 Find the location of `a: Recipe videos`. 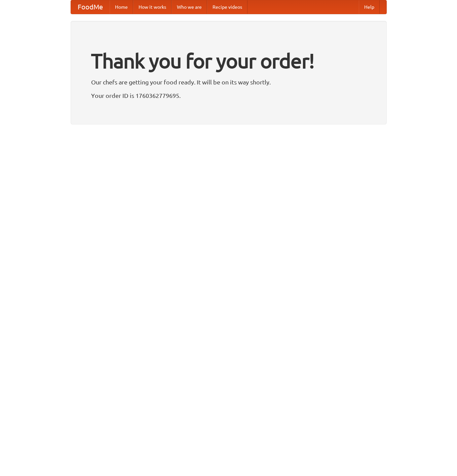

a: Recipe videos is located at coordinates (227, 7).